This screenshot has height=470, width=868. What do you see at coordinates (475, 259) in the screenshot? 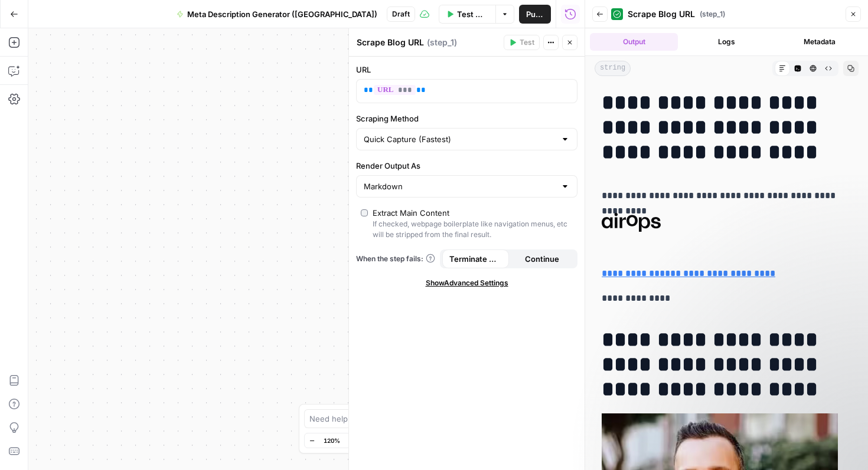
I see `span: Terminate Workflow` at bounding box center [475, 259].